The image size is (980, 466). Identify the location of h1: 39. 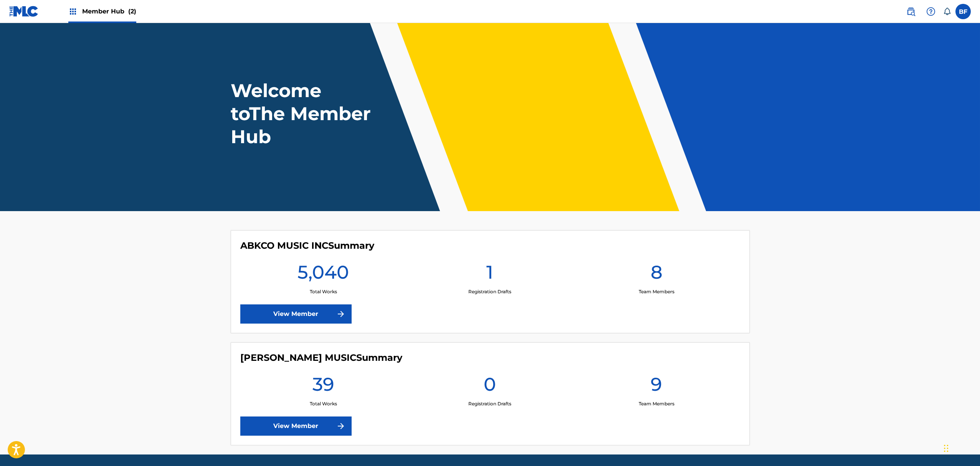
(323, 387).